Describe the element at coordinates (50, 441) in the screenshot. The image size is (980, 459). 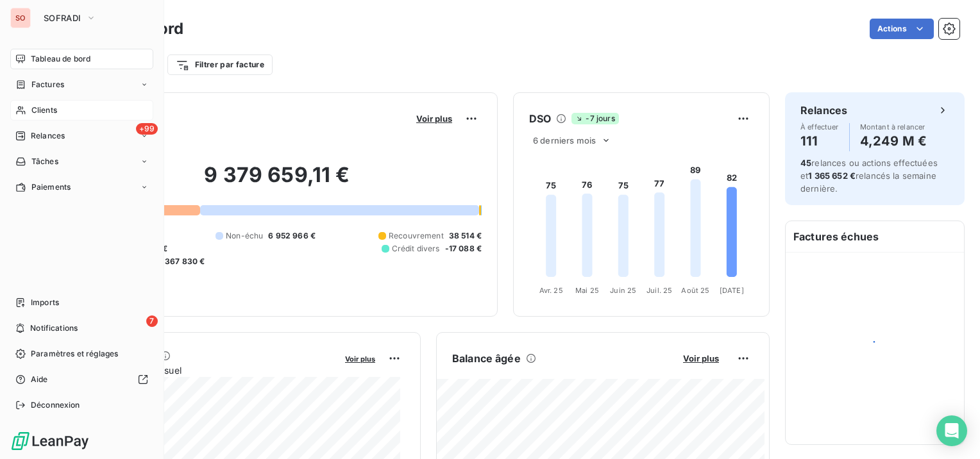
I see `img: Logo LeanPay` at that location.